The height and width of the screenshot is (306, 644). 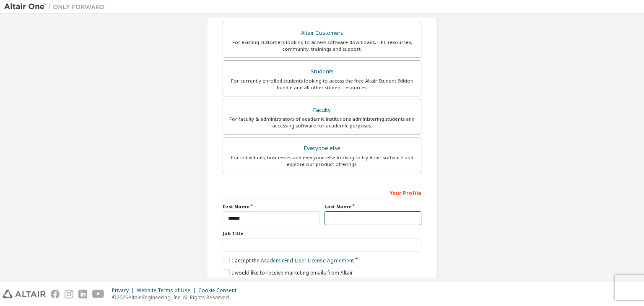 What do you see at coordinates (322, 33) in the screenshot?
I see `div: Altair Customers` at bounding box center [322, 33].